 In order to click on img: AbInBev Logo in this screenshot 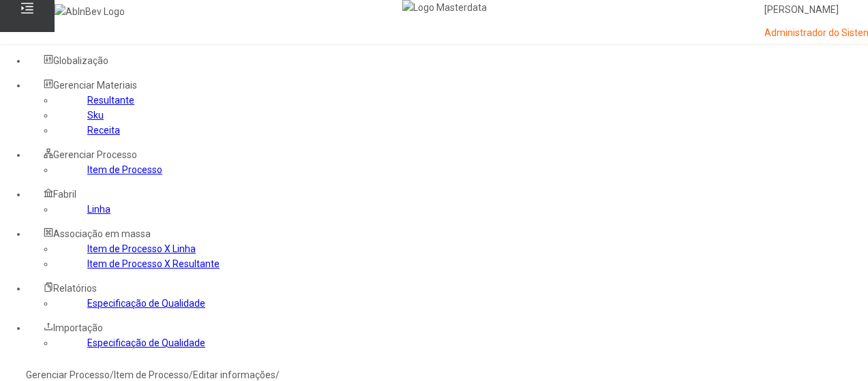, I will do `click(89, 11)`.